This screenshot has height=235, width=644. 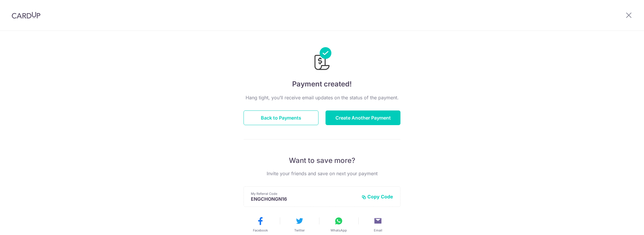 I want to click on img: CardUp, so click(x=26, y=16).